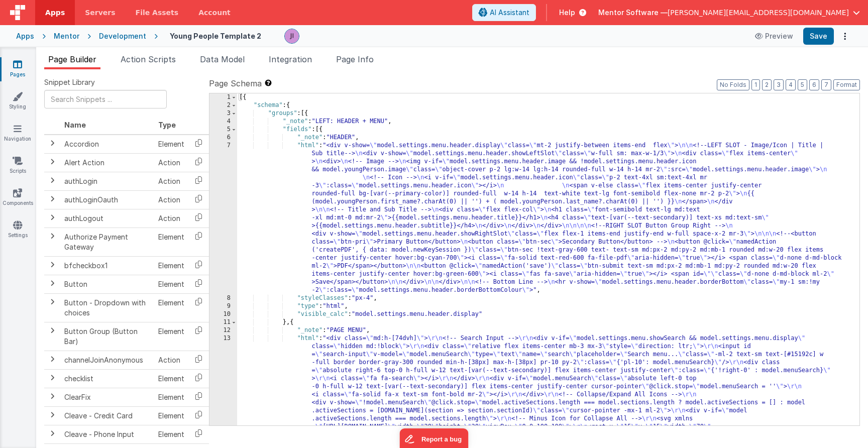 This screenshot has height=448, width=868. Describe the element at coordinates (122, 36) in the screenshot. I see `div: Development` at that location.